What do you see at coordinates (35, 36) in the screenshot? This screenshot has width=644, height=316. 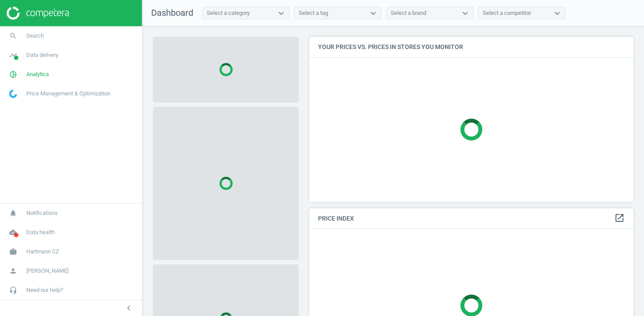 I see `span: Search` at bounding box center [35, 36].